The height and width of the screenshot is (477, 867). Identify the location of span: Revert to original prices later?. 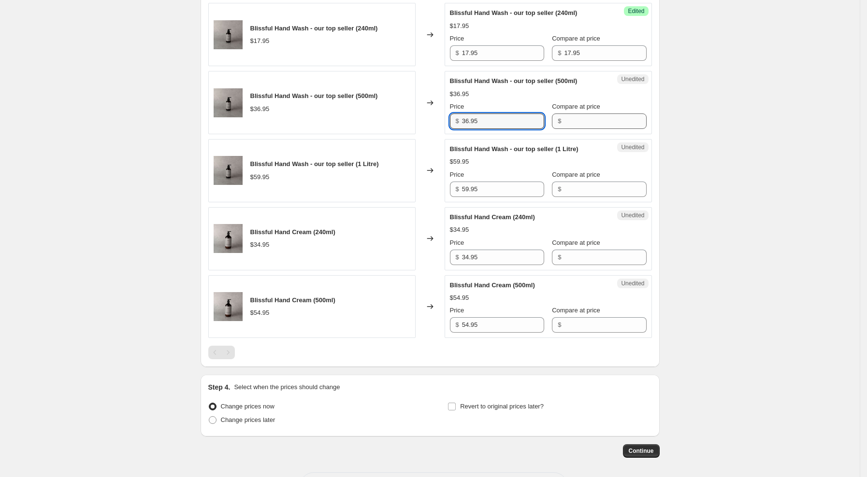
(502, 406).